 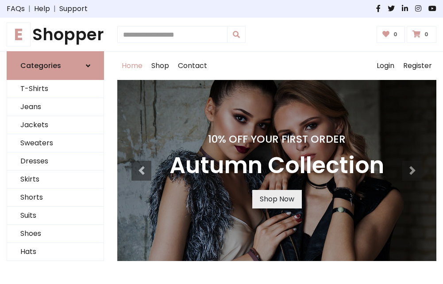 What do you see at coordinates (55, 65) in the screenshot?
I see `a: Categories` at bounding box center [55, 65].